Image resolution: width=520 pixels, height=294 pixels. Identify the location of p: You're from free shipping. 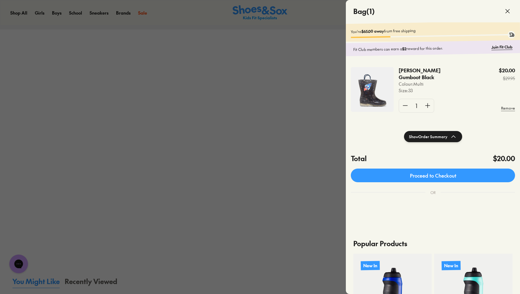
(433, 30).